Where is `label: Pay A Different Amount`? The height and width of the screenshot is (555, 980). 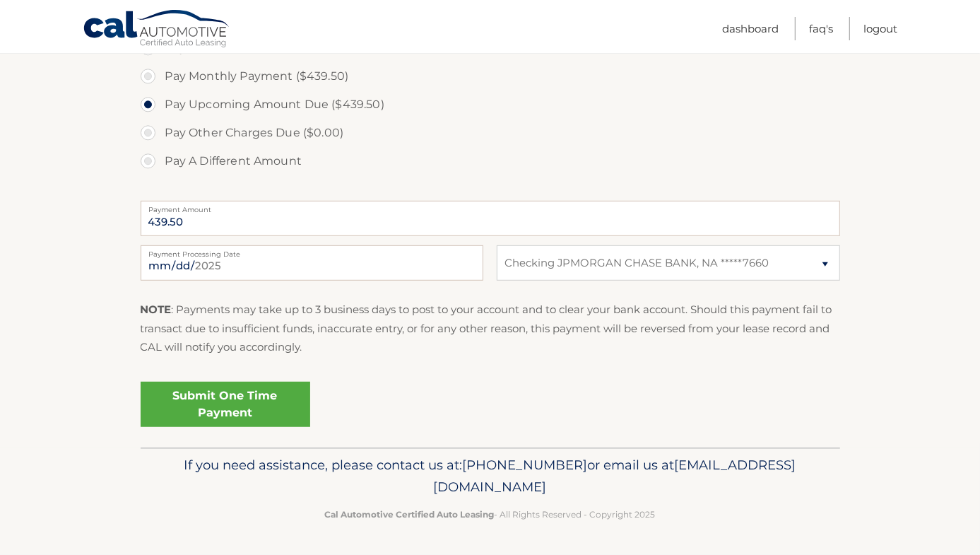
label: Pay A Different Amount is located at coordinates (491, 161).